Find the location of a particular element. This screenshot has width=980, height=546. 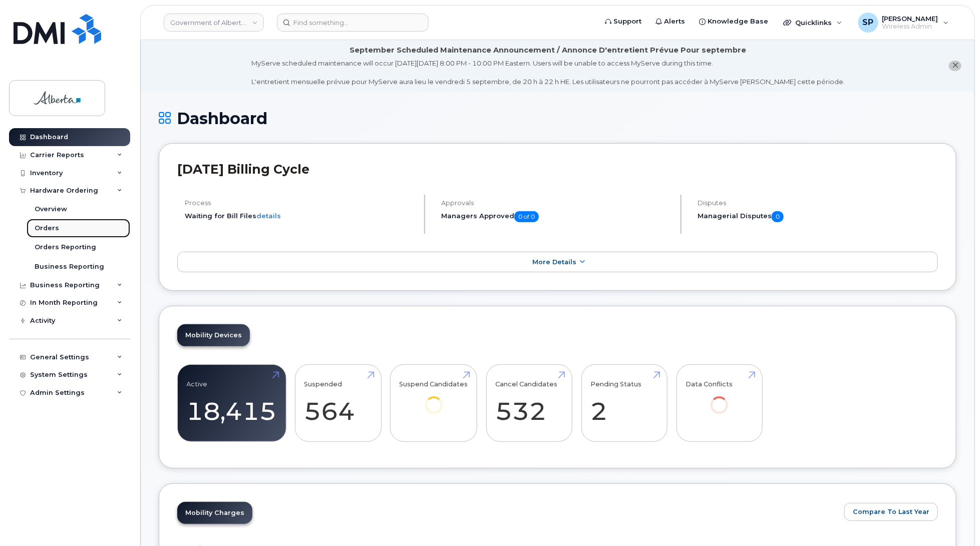

a: Suspend Candidates is located at coordinates (434, 399).